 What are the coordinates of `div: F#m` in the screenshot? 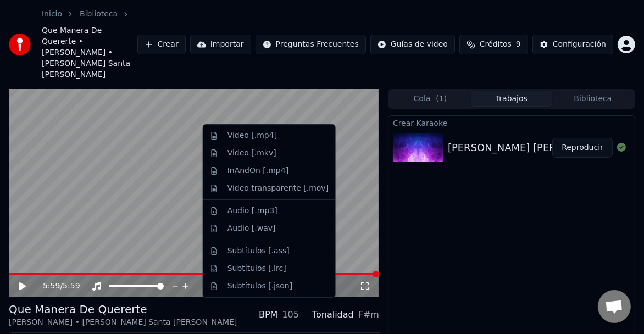 It's located at (369, 314).